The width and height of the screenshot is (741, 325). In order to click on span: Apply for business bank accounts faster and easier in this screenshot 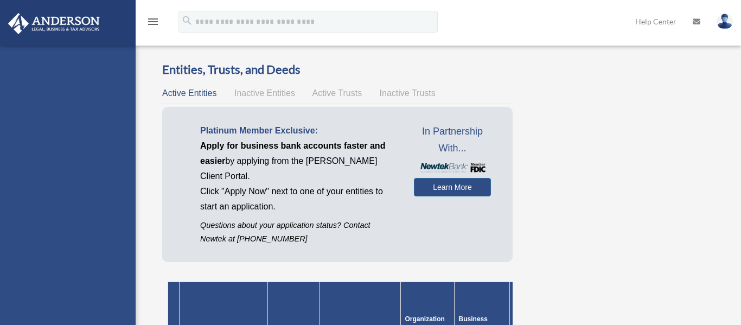, I will do `click(292, 153)`.